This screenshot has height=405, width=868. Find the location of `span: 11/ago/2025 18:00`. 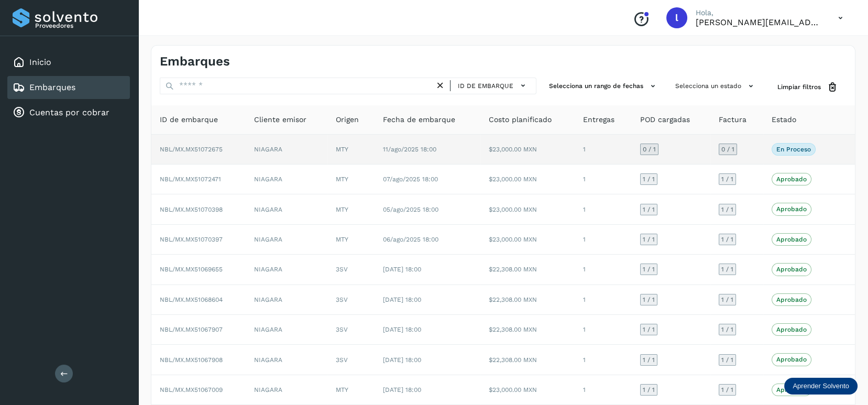

span: 11/ago/2025 18:00 is located at coordinates (410, 149).